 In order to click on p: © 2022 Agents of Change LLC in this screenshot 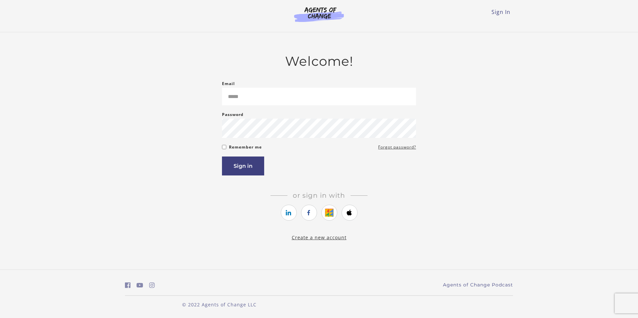, I will do `click(219, 304)`.